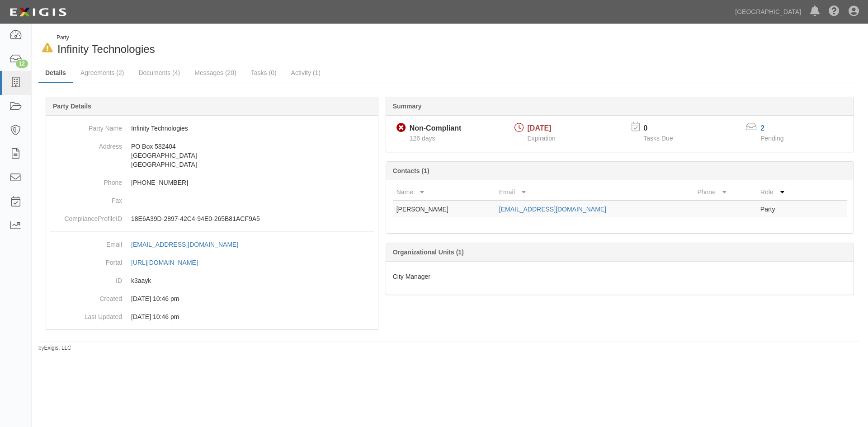 The image size is (868, 427). Describe the element at coordinates (38, 12) in the screenshot. I see `img: logo-5460c22ac91f19d4615b14bd174203de0afe785f0fc80cf4dbbc73dc1793850b.png` at that location.